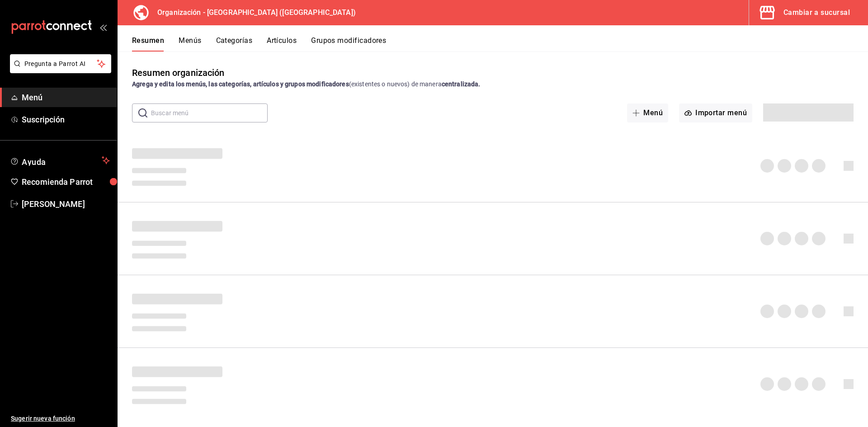 The image size is (868, 427). Describe the element at coordinates (60, 418) in the screenshot. I see `span: Sugerir nueva función` at that location.